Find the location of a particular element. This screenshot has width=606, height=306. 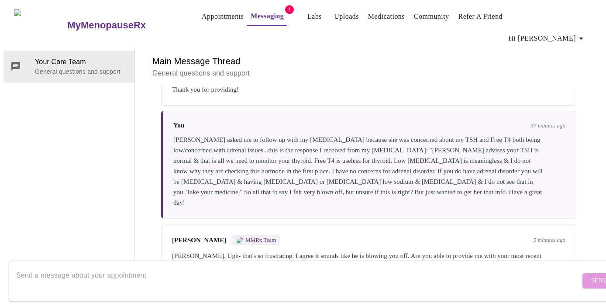

textarea: Send a message about your appointment is located at coordinates (298, 281).